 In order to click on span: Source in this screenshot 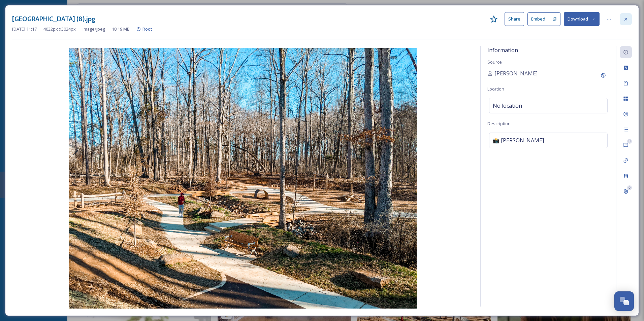, I will do `click(494, 62)`.